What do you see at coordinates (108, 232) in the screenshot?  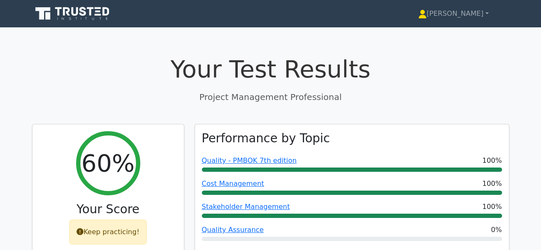 I see `div: Keep practicing!` at bounding box center [108, 232].